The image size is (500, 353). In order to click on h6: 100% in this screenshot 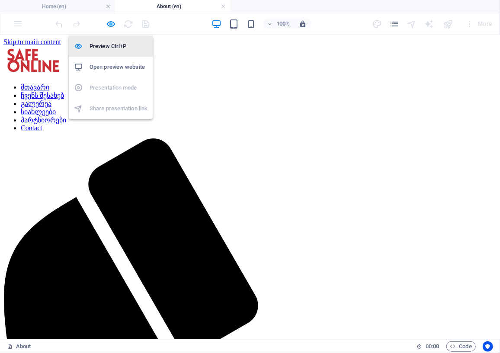, I will do `click(283, 24)`.